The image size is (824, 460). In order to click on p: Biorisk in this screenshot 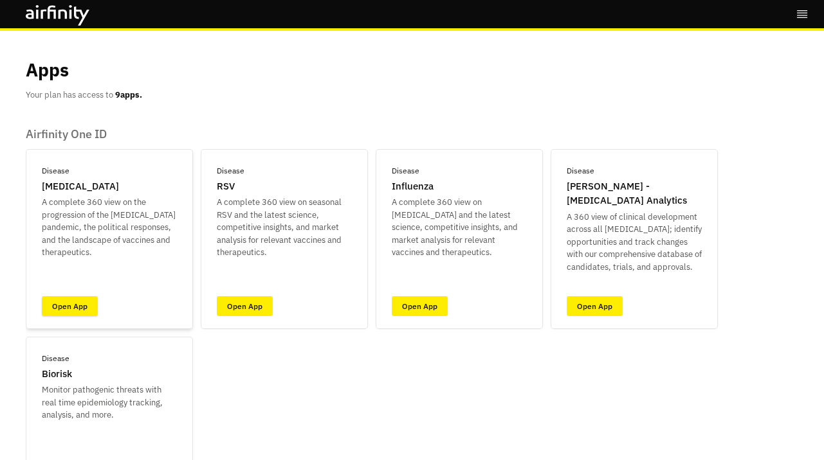, I will do `click(57, 374)`.